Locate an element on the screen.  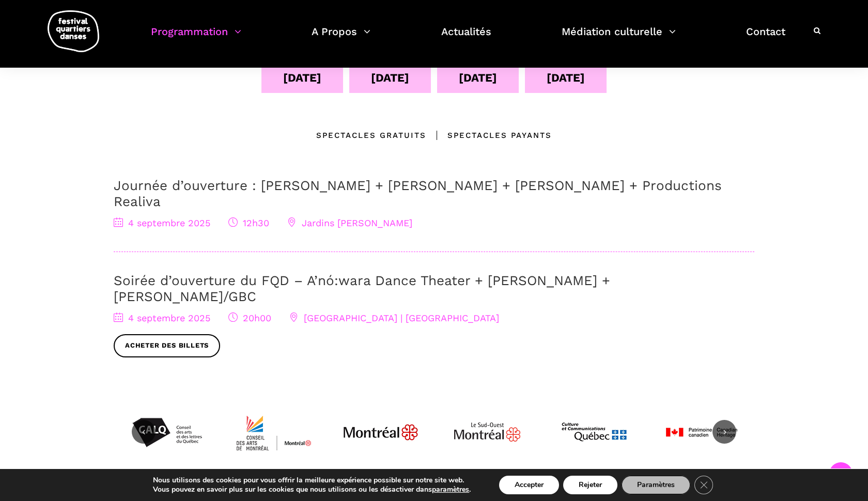
img: Logo_Mtl_Le_Sud-Ouest.svg_ is located at coordinates (487, 432).